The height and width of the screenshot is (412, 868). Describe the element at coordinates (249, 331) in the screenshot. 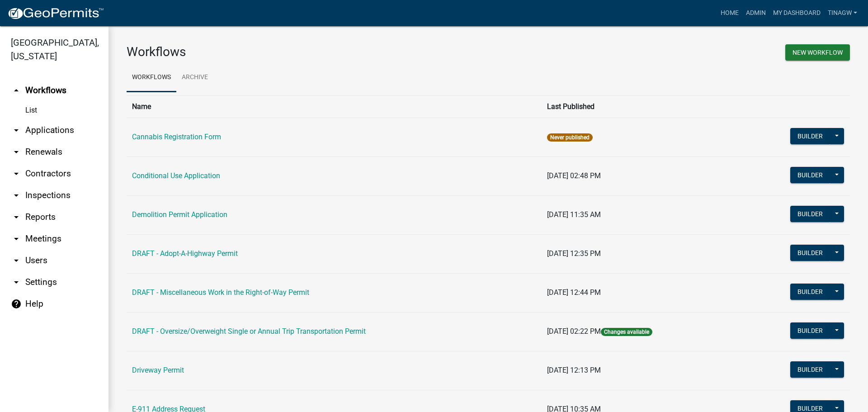

I see `a: DRAFT - Oversize/Overweight Single or Annual Trip Transportation Permit` at that location.